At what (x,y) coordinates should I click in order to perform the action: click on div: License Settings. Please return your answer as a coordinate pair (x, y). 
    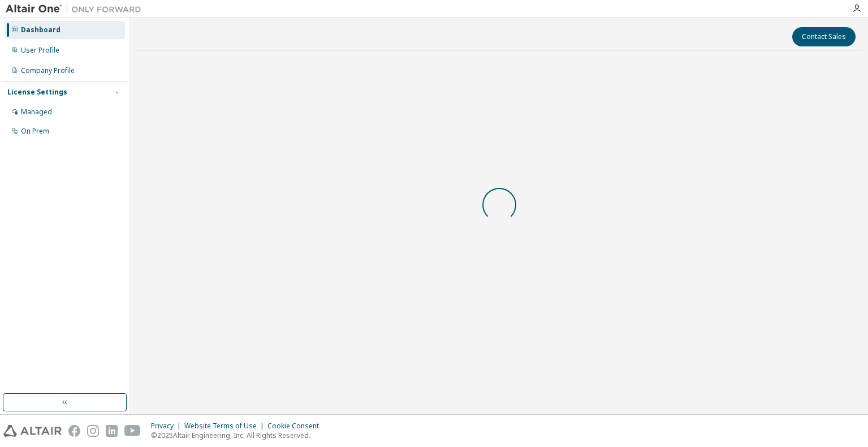
    Looking at the image, I should click on (37, 93).